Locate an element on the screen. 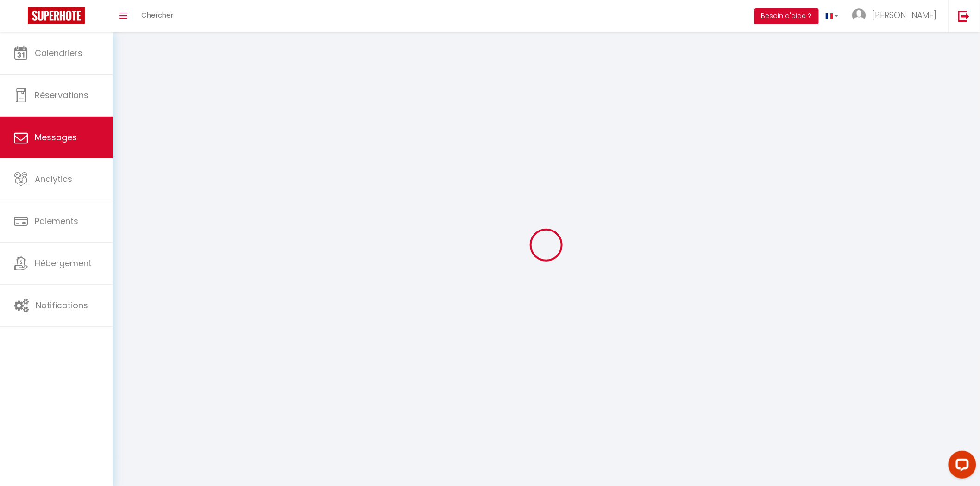  span: Réservations is located at coordinates (62, 95).